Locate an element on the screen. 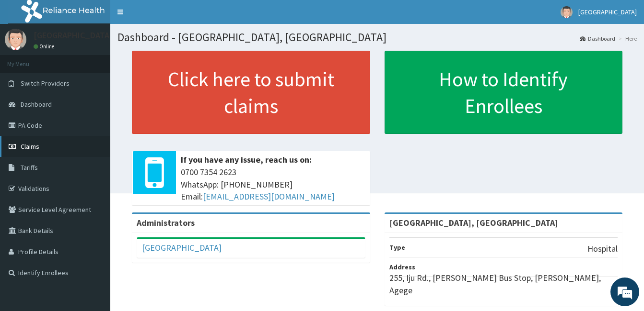  div: Minimize live chat window is located at coordinates (169, 16).